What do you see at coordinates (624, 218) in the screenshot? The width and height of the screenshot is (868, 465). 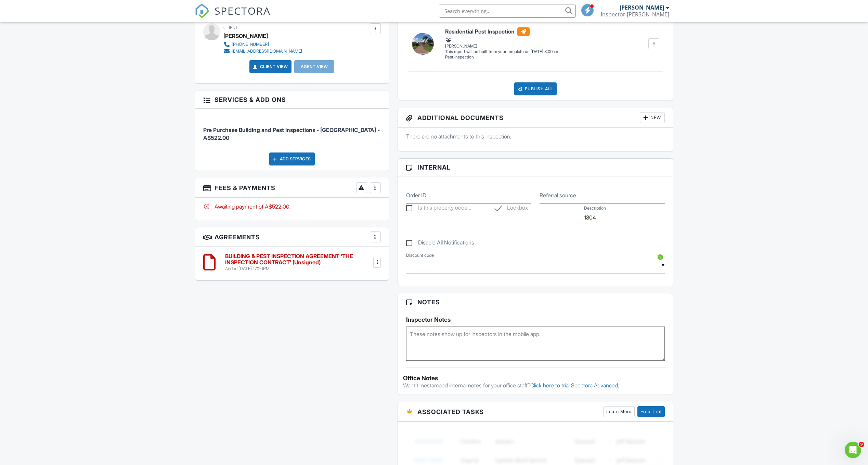 I see `input: Description` at bounding box center [624, 218].